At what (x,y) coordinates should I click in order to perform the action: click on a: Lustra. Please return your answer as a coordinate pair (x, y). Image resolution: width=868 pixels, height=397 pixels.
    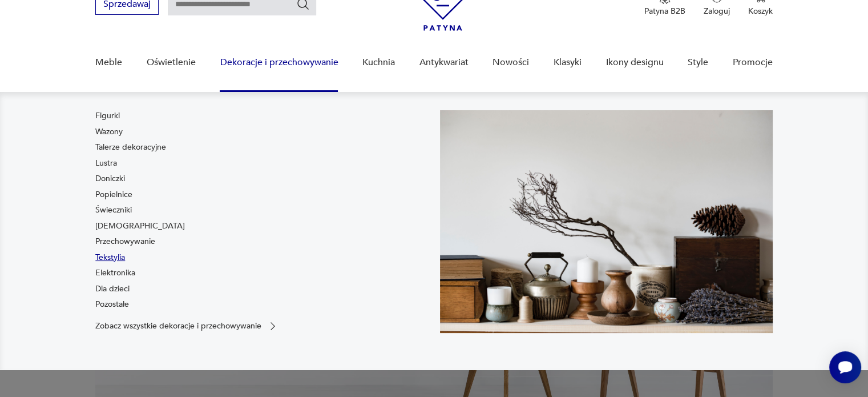
    Looking at the image, I should click on (106, 164).